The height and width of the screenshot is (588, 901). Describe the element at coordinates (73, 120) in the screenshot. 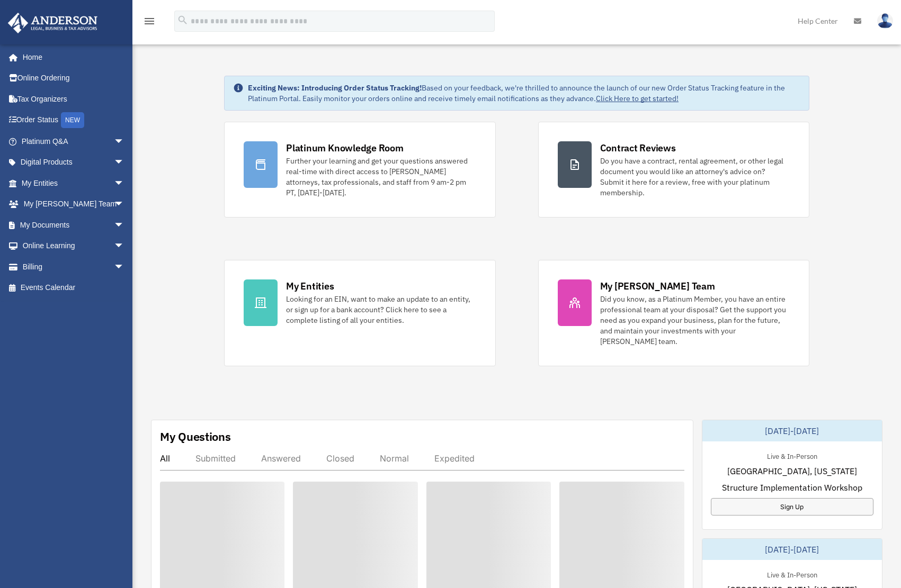

I see `div: NEW` at that location.